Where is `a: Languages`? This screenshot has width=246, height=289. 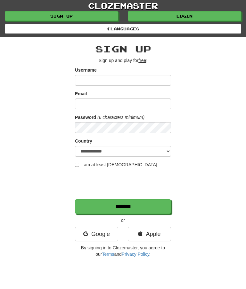 a: Languages is located at coordinates (123, 29).